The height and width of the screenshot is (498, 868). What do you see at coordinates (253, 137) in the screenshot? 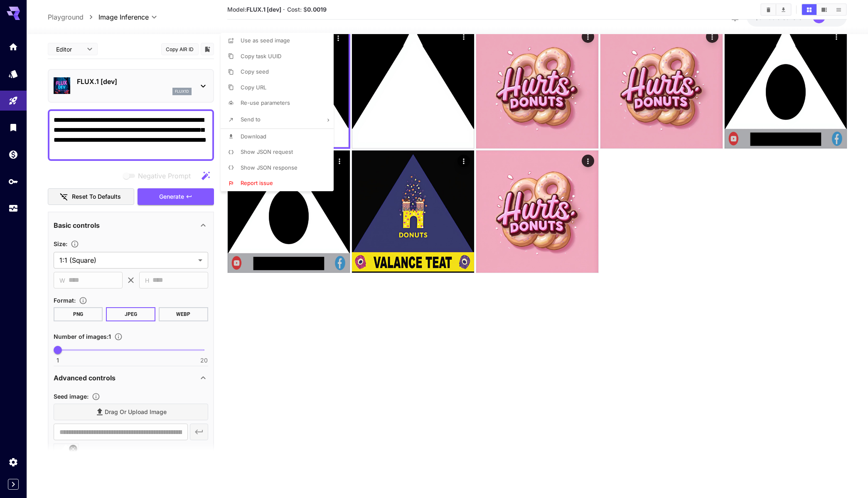
I see `span: Download` at bounding box center [253, 137].